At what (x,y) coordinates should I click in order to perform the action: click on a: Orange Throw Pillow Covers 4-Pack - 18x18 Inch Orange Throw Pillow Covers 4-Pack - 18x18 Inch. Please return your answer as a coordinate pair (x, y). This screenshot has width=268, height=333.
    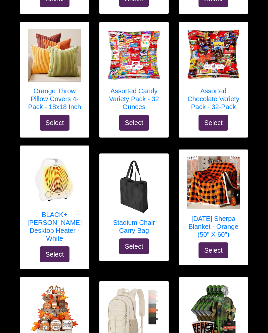
    Looking at the image, I should click on (55, 72).